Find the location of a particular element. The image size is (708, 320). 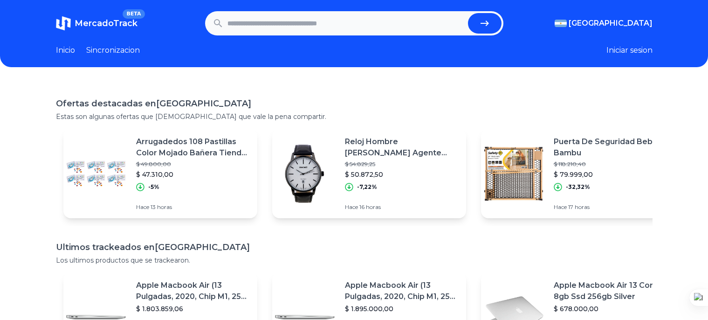

span: MercadoTrack is located at coordinates (106, 23).